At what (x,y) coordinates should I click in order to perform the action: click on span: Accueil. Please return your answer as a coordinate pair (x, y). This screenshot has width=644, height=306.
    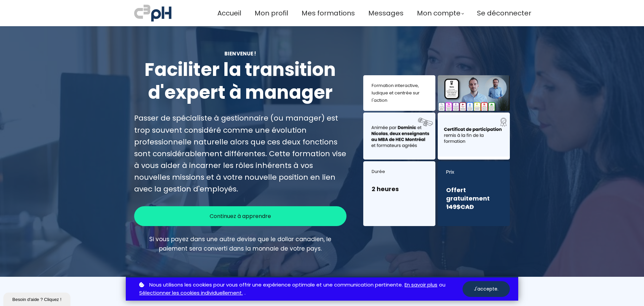
    Looking at the image, I should click on (229, 13).